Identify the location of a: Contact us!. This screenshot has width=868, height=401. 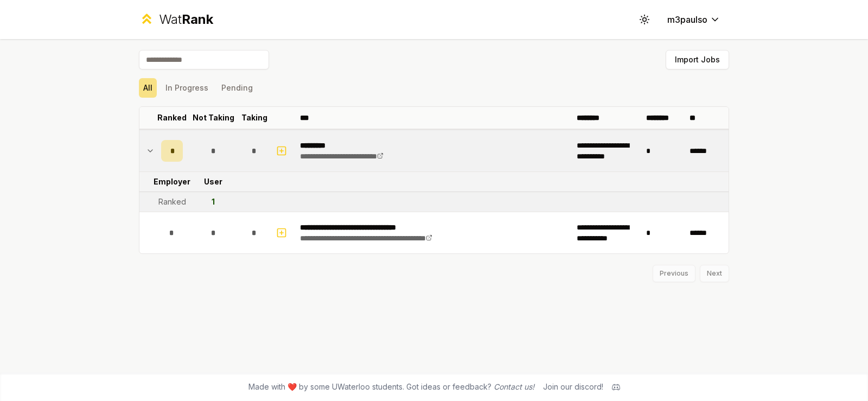
(514, 386).